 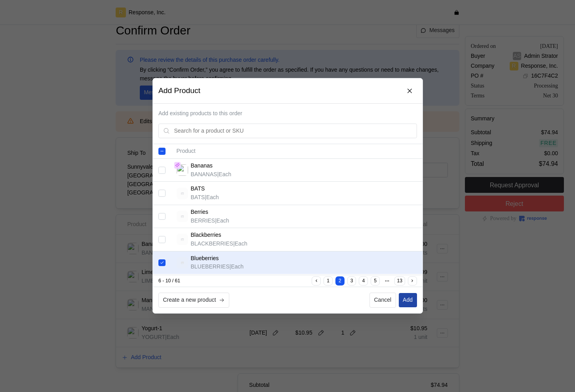 I want to click on p: Blueberries, so click(x=204, y=258).